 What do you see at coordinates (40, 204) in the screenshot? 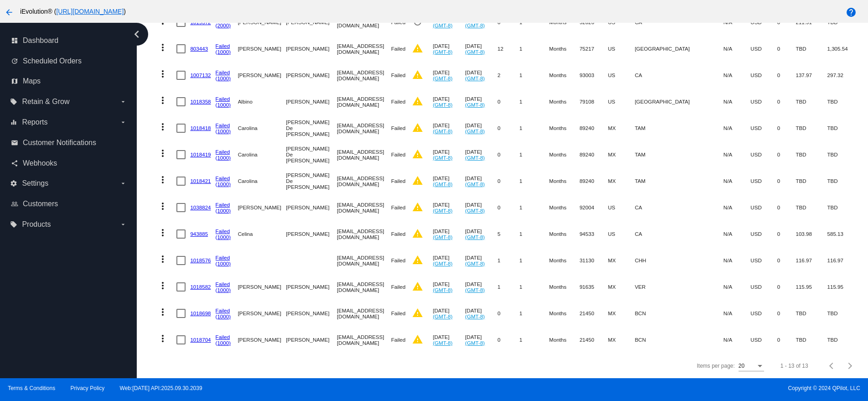
I see `span: Customers` at bounding box center [40, 204].